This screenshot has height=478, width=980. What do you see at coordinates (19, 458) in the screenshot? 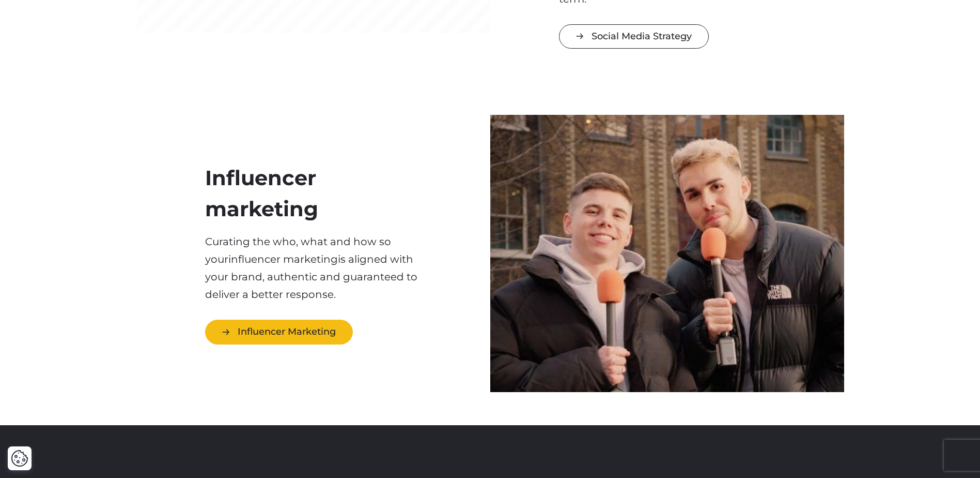
I see `img: Revisit consent button` at bounding box center [19, 458].